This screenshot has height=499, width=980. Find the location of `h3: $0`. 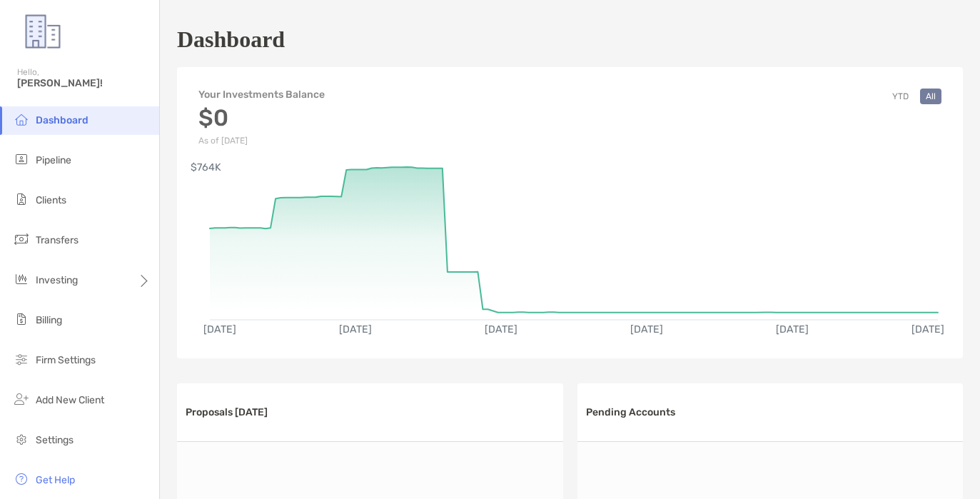

h3: $0 is located at coordinates (261, 118).